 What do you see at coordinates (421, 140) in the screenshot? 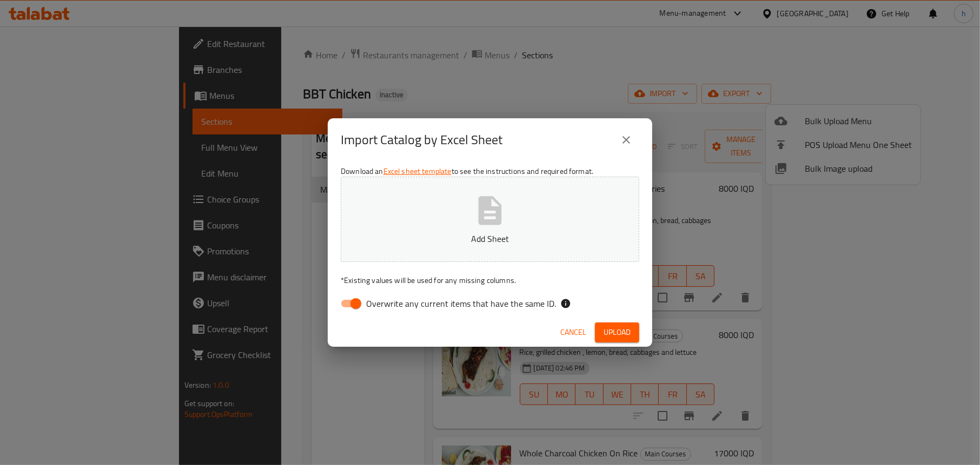
I see `h2: Import Catalog by Excel Sheet` at bounding box center [421, 140].